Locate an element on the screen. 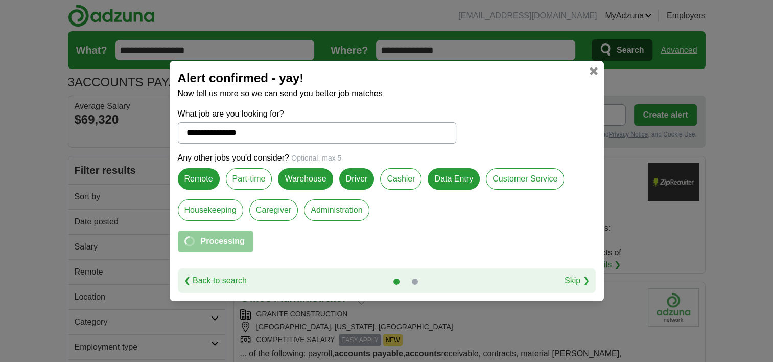  p: Any other jobs you'd consider? is located at coordinates (387, 158).